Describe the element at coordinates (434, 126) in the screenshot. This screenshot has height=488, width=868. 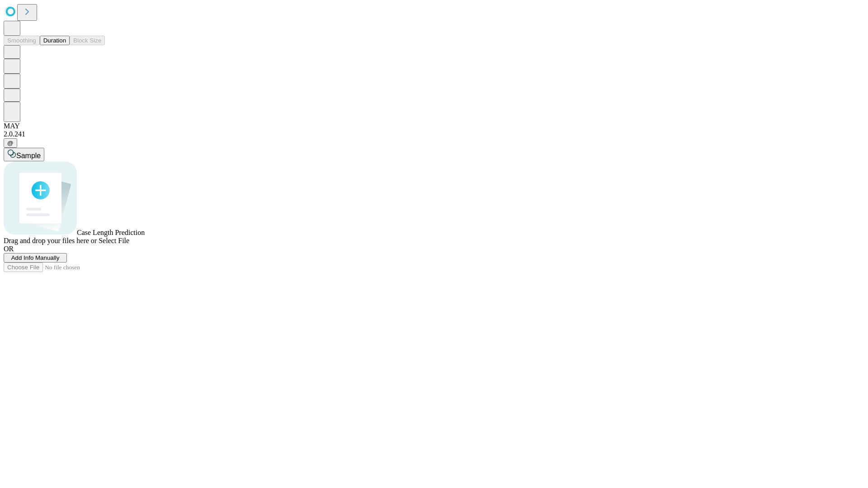
I see `div: MAY` at that location.